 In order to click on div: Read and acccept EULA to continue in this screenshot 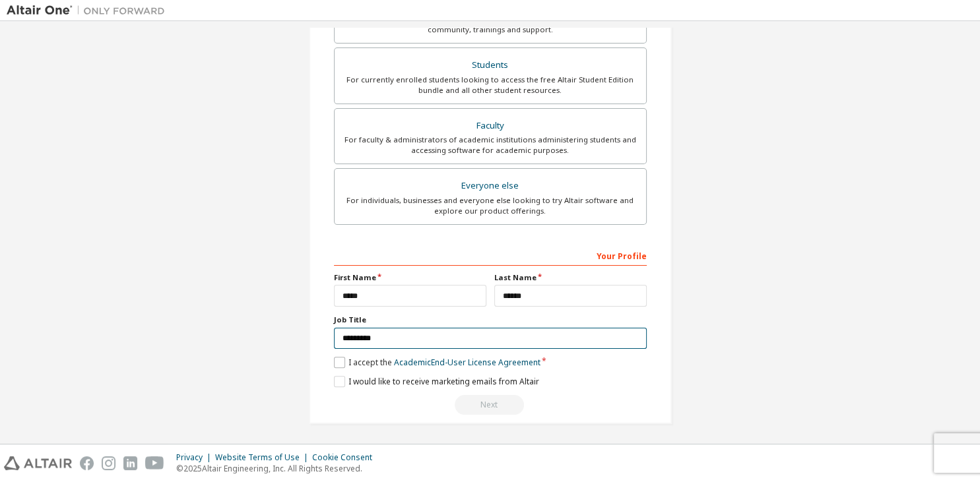, I will do `click(490, 405)`.